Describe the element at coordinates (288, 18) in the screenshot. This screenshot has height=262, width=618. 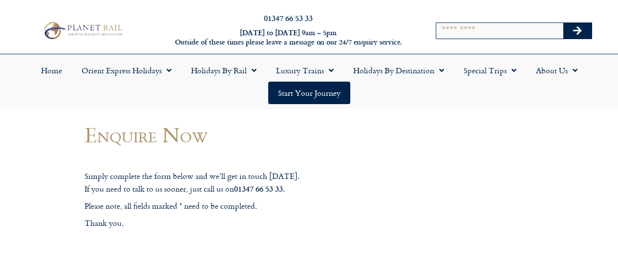
I see `a: 01347 66 53 33` at that location.